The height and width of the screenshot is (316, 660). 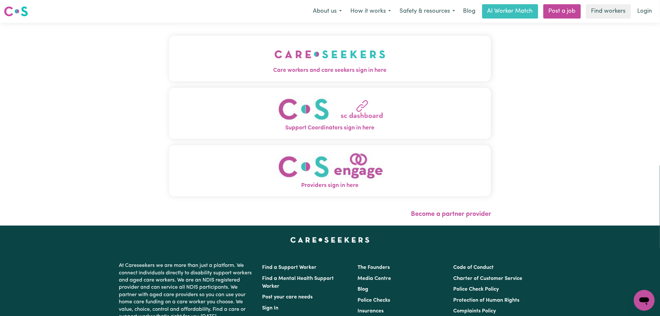 What do you see at coordinates (327, 11) in the screenshot?
I see `button: About us` at bounding box center [327, 11].